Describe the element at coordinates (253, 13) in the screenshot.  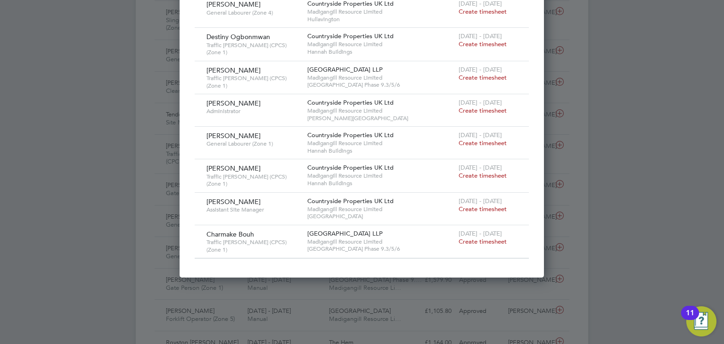
I see `span: General Labourer (Zone 4)` at that location.